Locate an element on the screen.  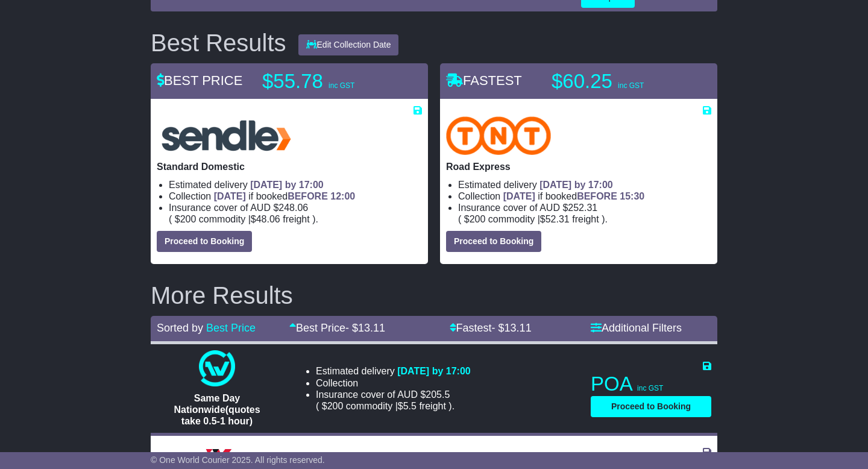
h2: More Results is located at coordinates (434, 295).